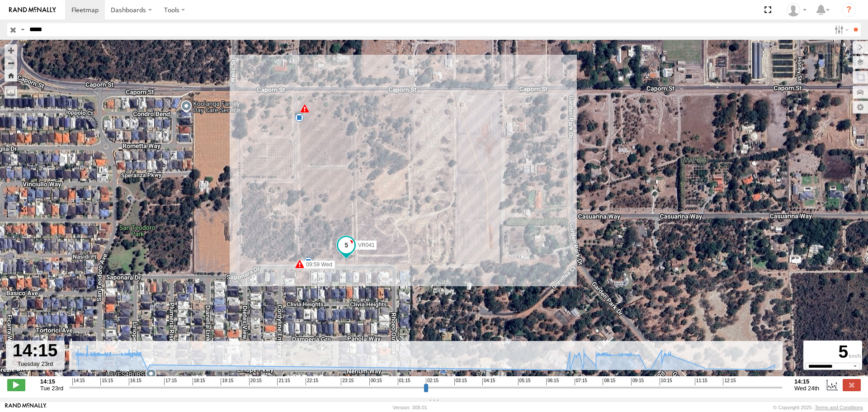 The image size is (868, 412). I want to click on span: 04:15, so click(489, 381).